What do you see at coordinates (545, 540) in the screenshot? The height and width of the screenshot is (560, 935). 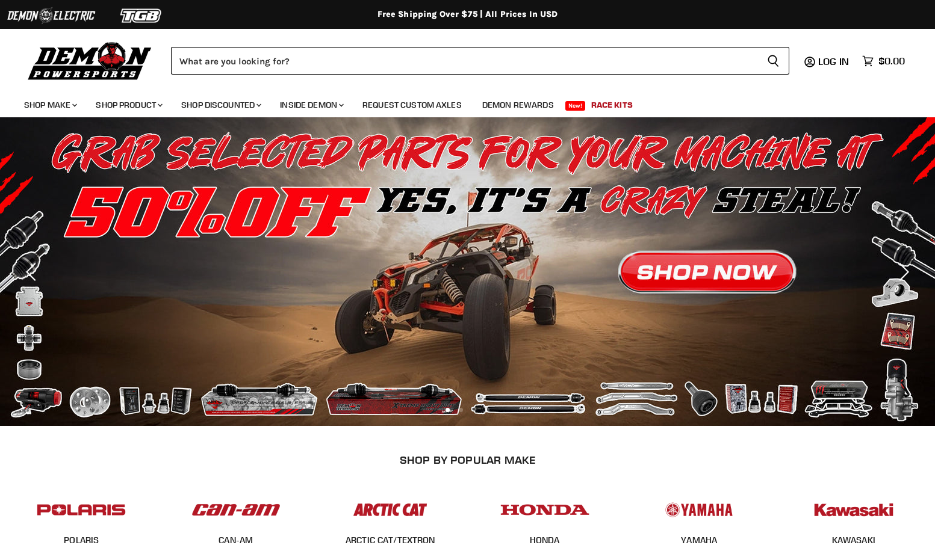 I see `a: HONDA` at bounding box center [545, 540].